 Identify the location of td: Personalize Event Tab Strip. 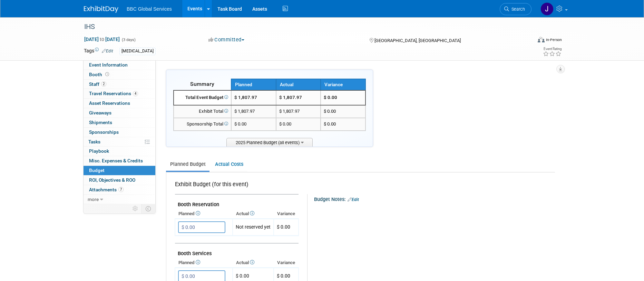
(135, 209).